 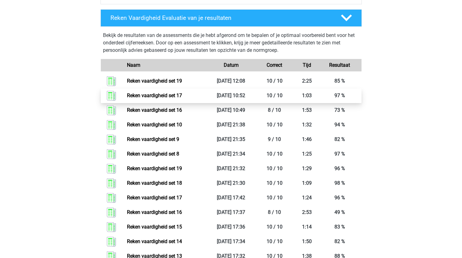 What do you see at coordinates (307, 65) in the screenshot?
I see `div: Tijd` at bounding box center [307, 65].